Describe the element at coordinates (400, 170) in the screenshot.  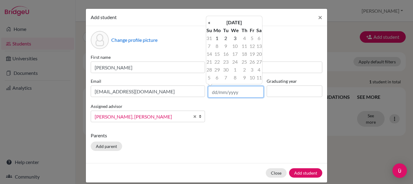
I see `div: Open Intercom Messenger` at that location.